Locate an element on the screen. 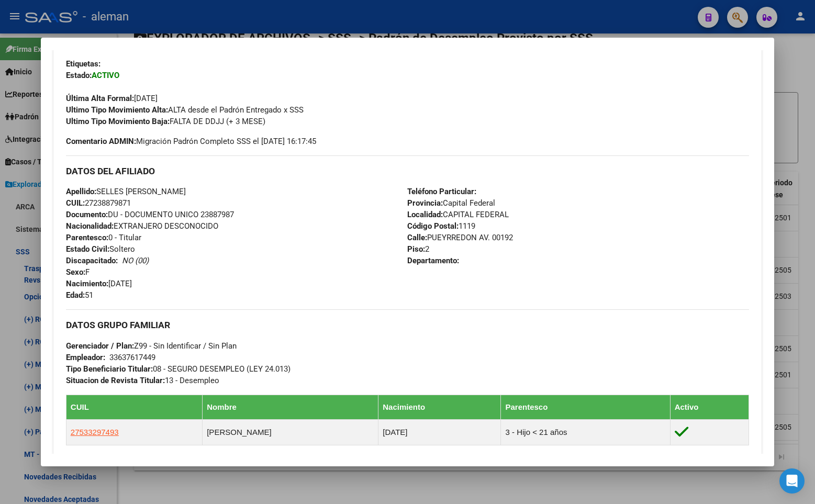 The image size is (815, 504). th: Parentesco is located at coordinates (585, 406).